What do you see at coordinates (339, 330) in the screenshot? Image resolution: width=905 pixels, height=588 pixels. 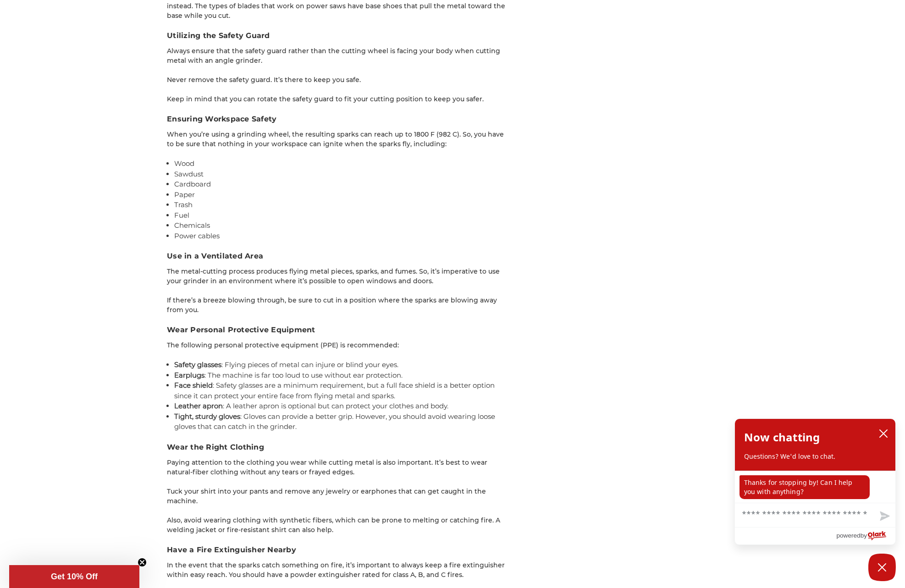 I see `h3: Wear Personal Protective Equipment` at bounding box center [339, 330].